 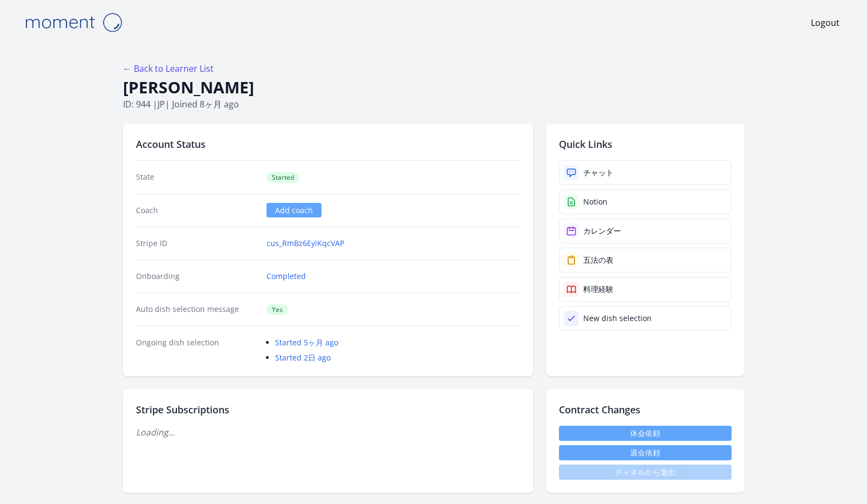 What do you see at coordinates (645, 202) in the screenshot?
I see `a: Notion` at bounding box center [645, 202].